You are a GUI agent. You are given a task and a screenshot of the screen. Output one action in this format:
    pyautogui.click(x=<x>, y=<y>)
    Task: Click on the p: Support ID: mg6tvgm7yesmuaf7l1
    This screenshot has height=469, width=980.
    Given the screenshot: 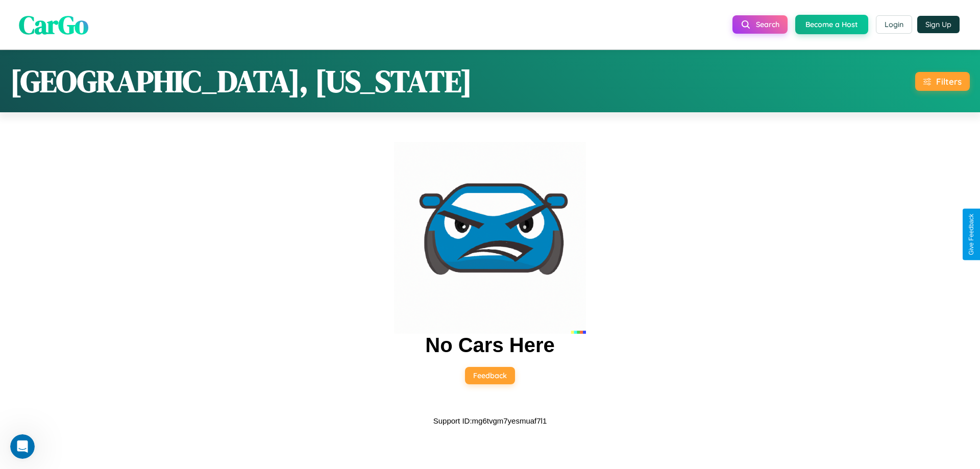 What is the action you would take?
    pyautogui.click(x=490, y=420)
    